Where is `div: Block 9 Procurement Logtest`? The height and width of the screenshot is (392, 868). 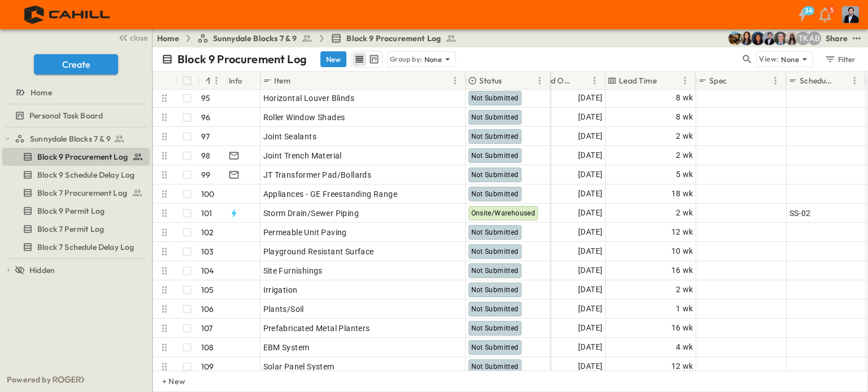
div: Block 9 Procurement Logtest is located at coordinates (76, 157).